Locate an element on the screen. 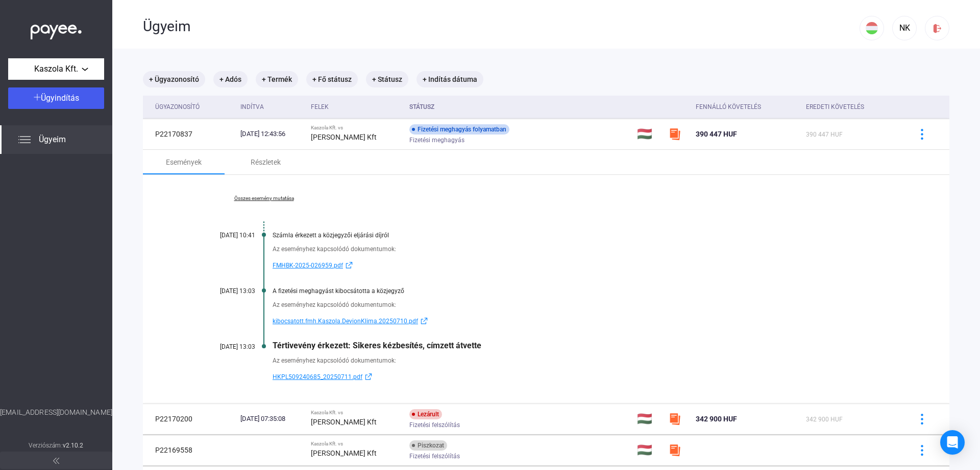  a: kibocsatott.fmh.Kaszola.DevionKlima.20250710.pdfexternal-link-blue is located at coordinates (586, 321).